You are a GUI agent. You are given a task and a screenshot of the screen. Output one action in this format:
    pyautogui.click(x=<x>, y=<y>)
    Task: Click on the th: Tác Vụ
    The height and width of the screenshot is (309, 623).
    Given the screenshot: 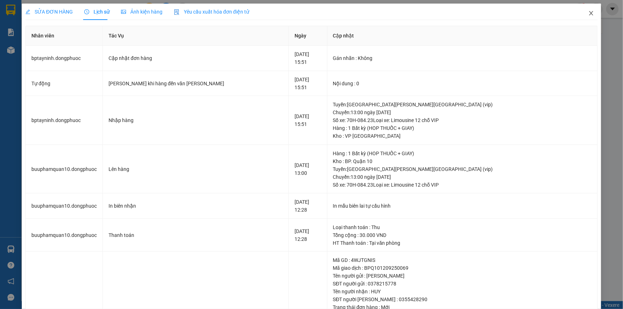 What is the action you would take?
    pyautogui.click(x=195, y=36)
    